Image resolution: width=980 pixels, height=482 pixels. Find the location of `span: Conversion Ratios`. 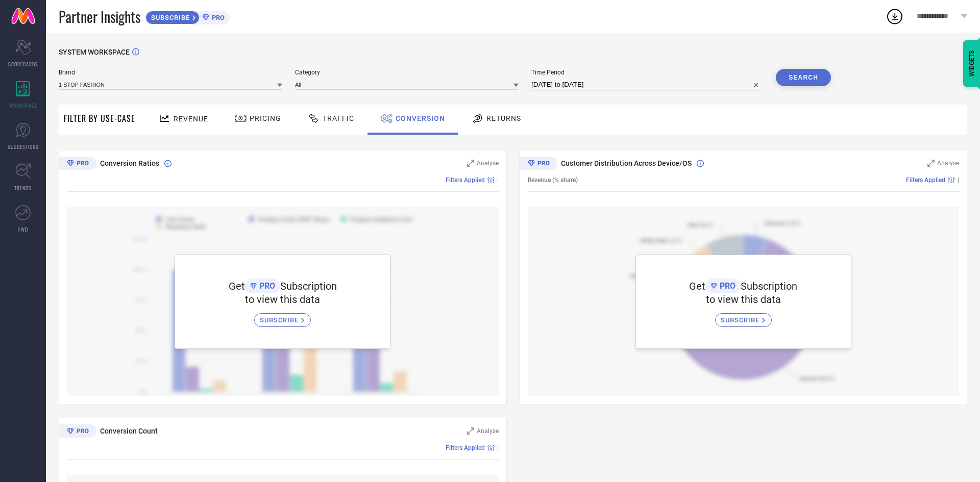

span: Conversion Ratios is located at coordinates (130, 163).